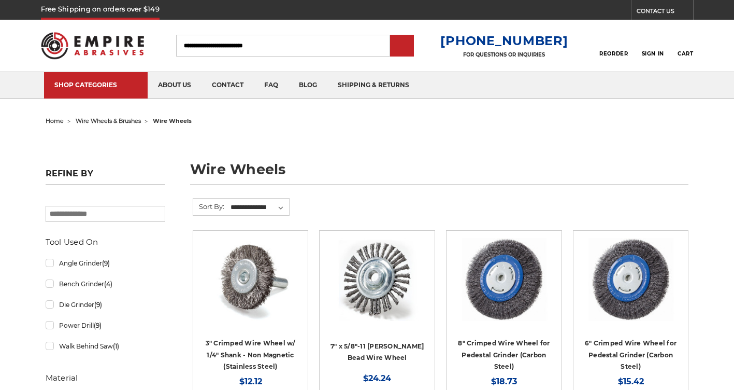 Image resolution: width=734 pixels, height=390 pixels. What do you see at coordinates (54, 121) in the screenshot?
I see `span: home` at bounding box center [54, 121].